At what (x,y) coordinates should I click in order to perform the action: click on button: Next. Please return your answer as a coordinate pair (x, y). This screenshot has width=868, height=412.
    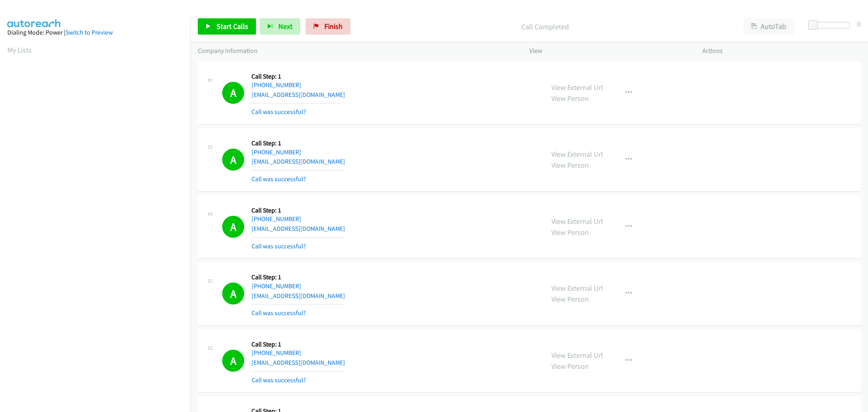
    Looking at the image, I should click on (280, 27).